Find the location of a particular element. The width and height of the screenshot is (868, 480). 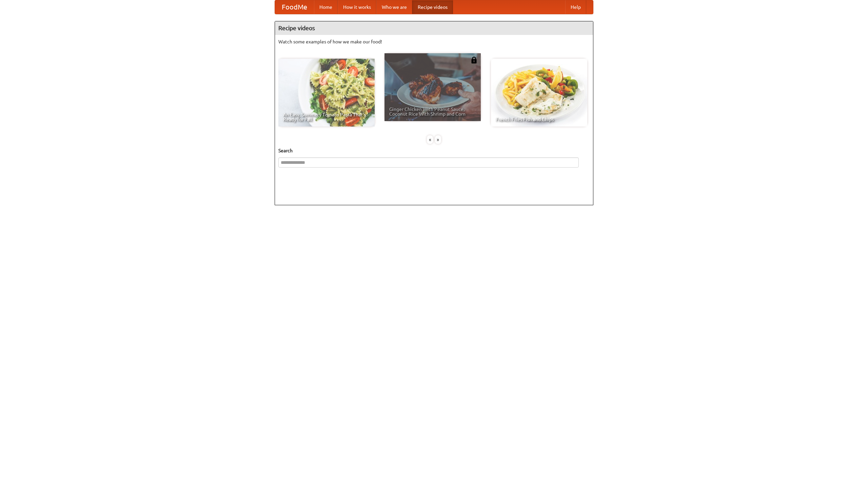

a: How it works is located at coordinates (357, 7).